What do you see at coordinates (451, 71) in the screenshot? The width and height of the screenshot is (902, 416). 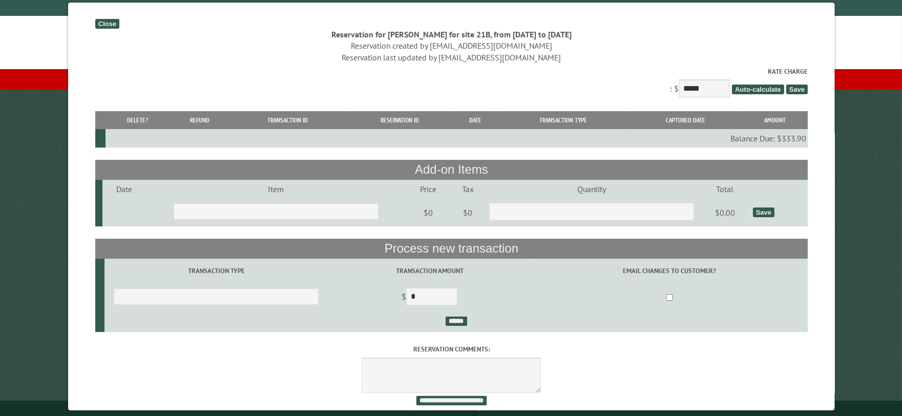 I see `label: Rate Charge` at bounding box center [451, 71].